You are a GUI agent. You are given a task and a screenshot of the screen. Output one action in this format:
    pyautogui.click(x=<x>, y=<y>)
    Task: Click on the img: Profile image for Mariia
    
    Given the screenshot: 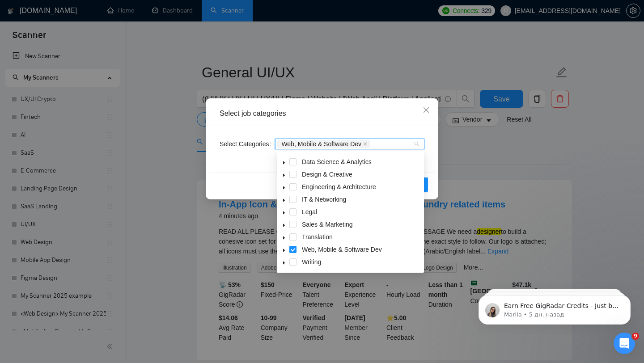 What is the action you would take?
    pyautogui.click(x=28, y=34)
    